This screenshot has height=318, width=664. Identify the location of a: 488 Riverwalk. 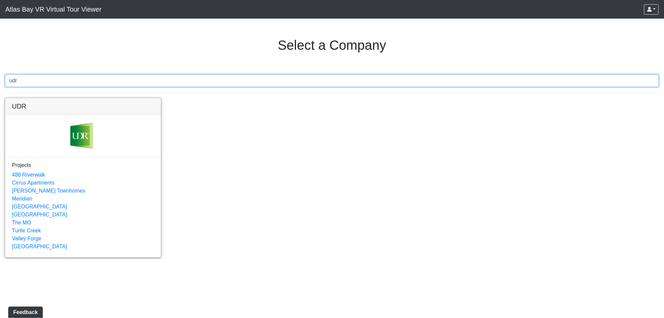
(29, 174).